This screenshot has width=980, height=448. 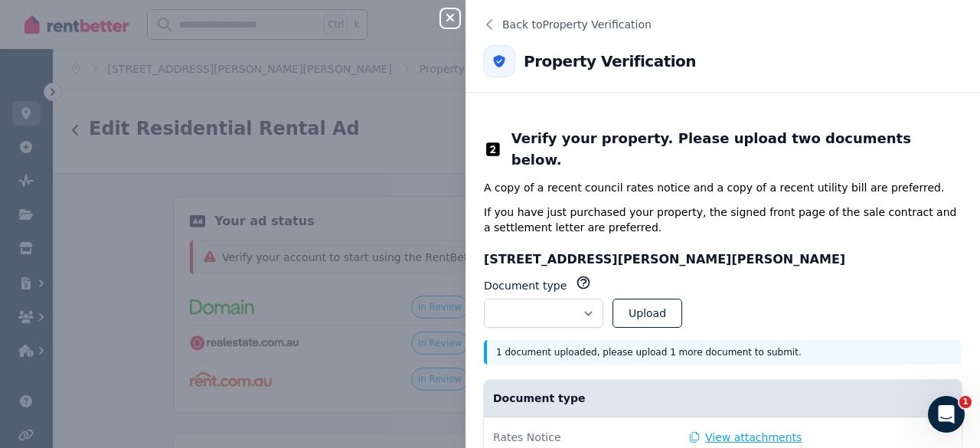 I want to click on span: 1, so click(x=966, y=402).